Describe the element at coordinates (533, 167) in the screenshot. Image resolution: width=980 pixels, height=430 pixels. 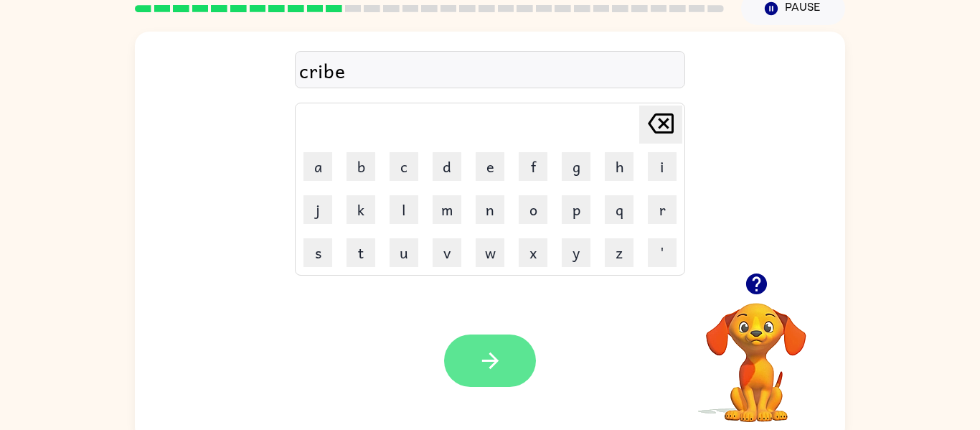
I see `button: f` at that location.